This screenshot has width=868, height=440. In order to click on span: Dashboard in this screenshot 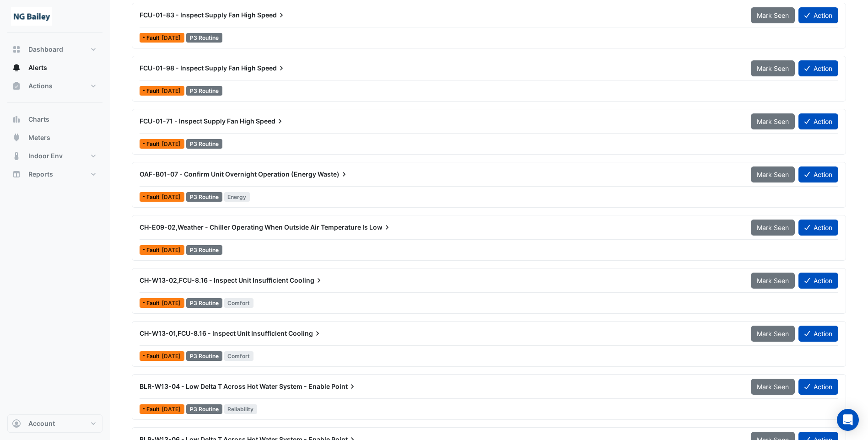, I will do `click(46, 49)`.